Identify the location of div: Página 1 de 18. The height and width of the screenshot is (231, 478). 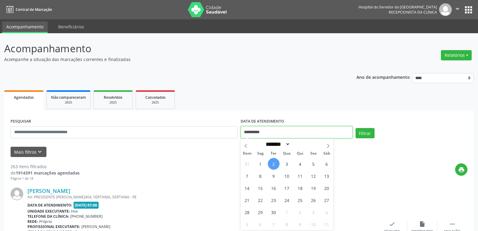
(45, 178).